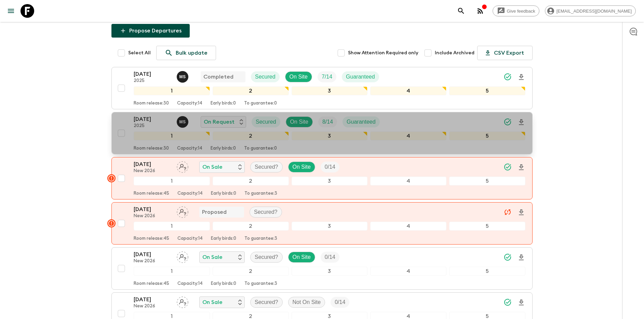  What do you see at coordinates (383, 53) in the screenshot?
I see `span: Show Attention Required only` at bounding box center [383, 53].